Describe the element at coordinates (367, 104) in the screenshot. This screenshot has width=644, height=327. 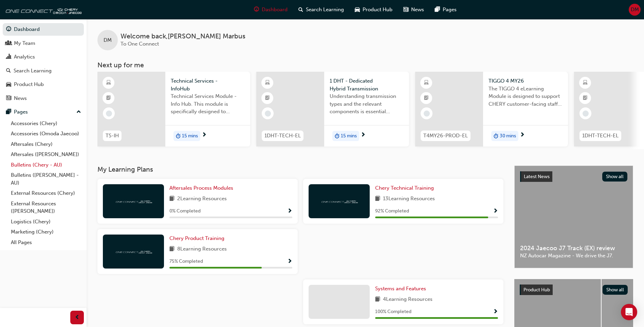
I see `span: Understanding transmission types and the relevant components is essential knowledge required for ...` at that location.